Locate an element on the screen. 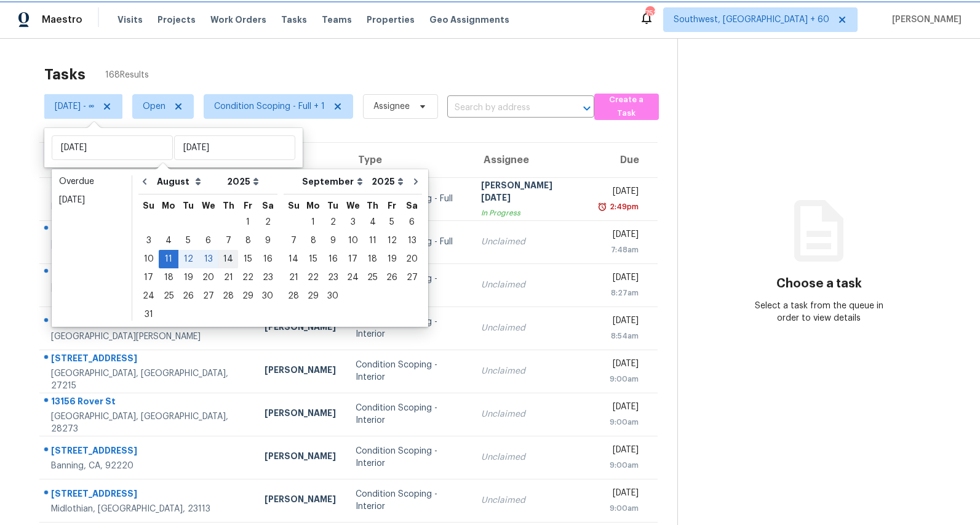 This screenshot has width=980, height=525. div: Tue Aug 05 2025 is located at coordinates (189, 241).